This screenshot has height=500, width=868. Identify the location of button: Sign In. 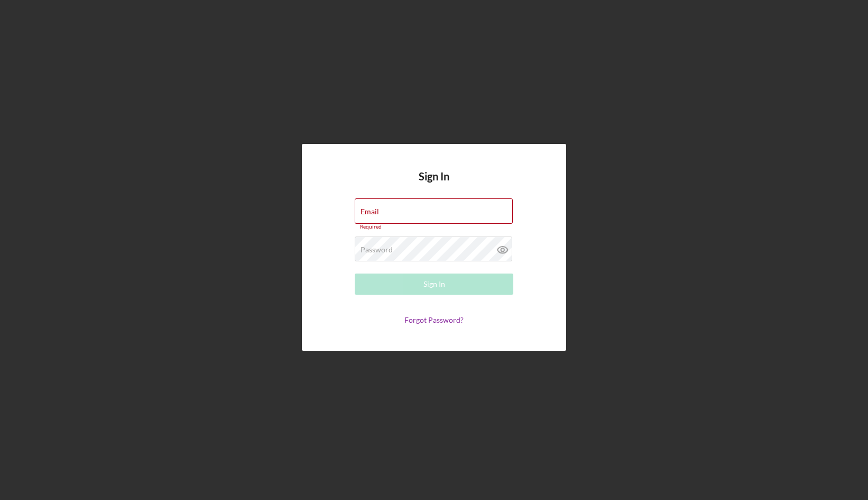
(434, 284).